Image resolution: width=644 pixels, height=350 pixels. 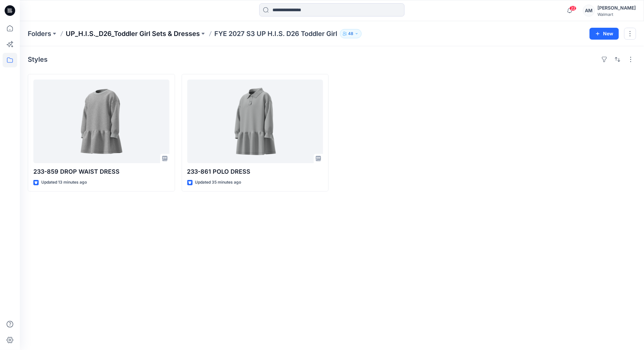 I want to click on p: Updated 35 minutes ago, so click(x=218, y=182).